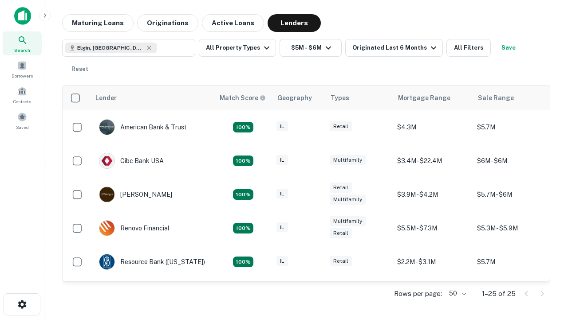  I want to click on th: Types, so click(359, 98).